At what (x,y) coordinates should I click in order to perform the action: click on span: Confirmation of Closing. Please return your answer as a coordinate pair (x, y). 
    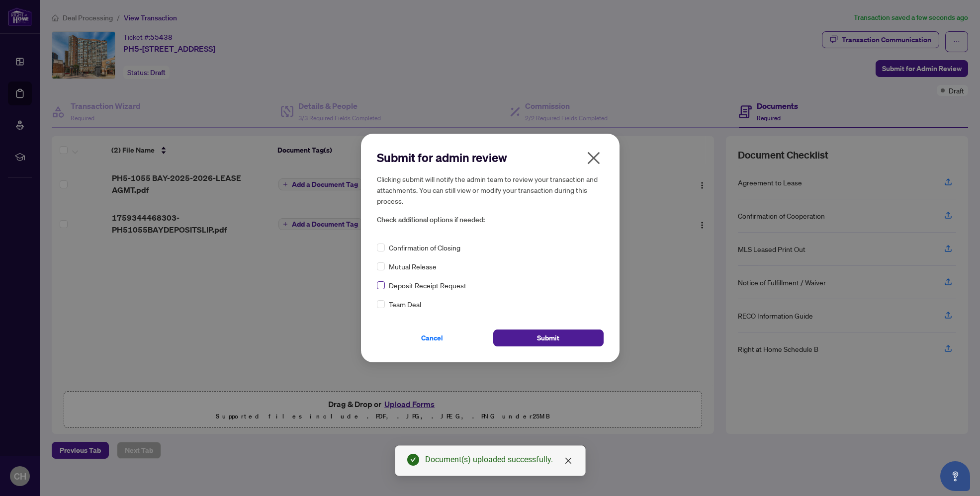
    Looking at the image, I should click on (425, 248).